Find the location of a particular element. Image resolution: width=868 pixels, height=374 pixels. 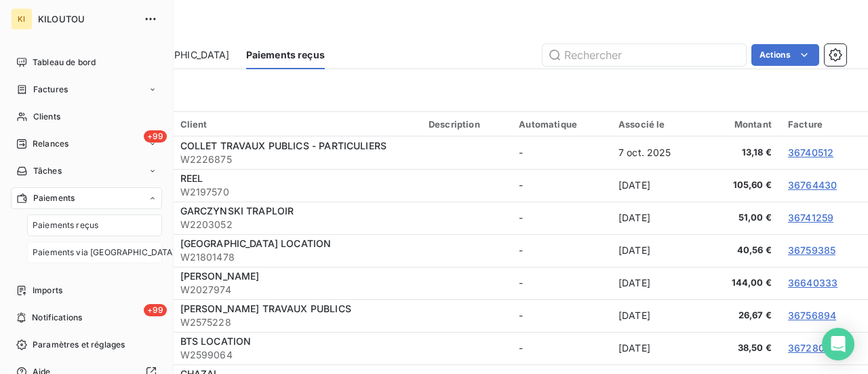

span: BTS LOCATION is located at coordinates (216, 341).